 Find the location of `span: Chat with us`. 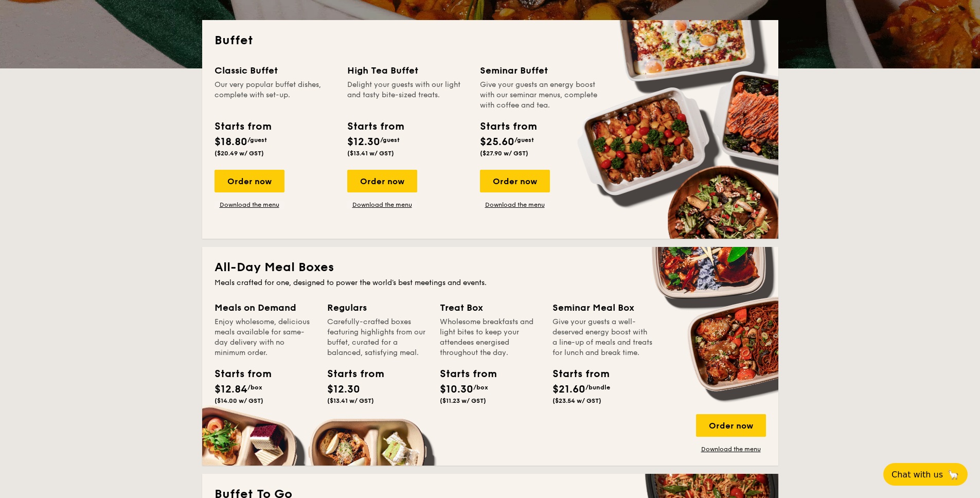

span: Chat with us is located at coordinates (917, 474).